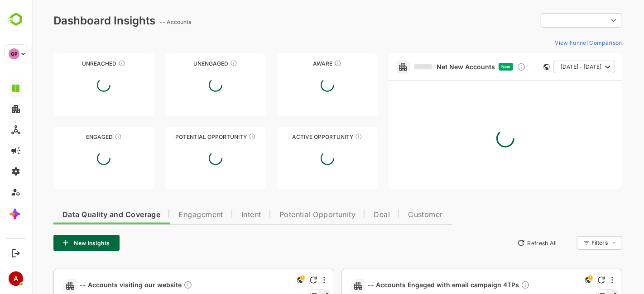  I want to click on div: Active Opportunity, so click(295, 137).